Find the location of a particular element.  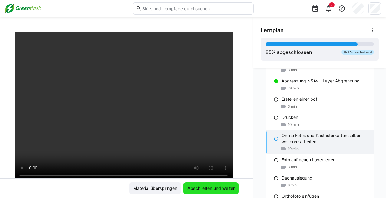

div: 2h 26m verbleibend is located at coordinates (357, 52).